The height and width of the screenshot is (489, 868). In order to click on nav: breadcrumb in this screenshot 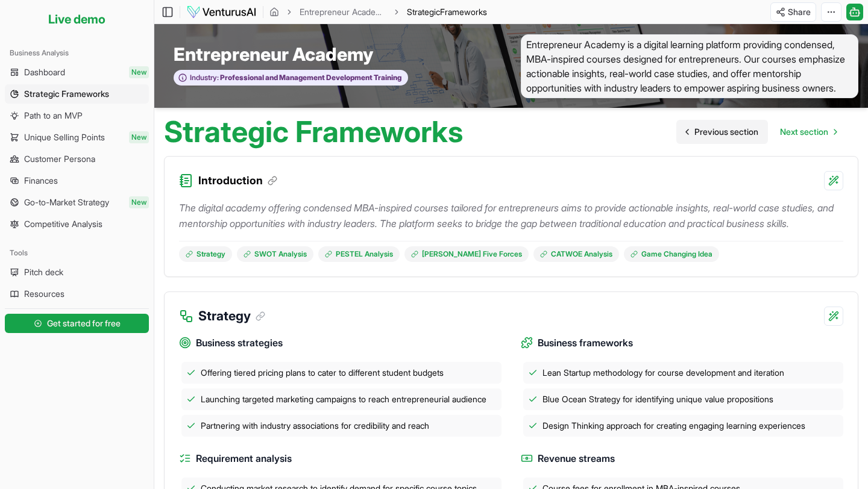, I will do `click(378, 12)`.